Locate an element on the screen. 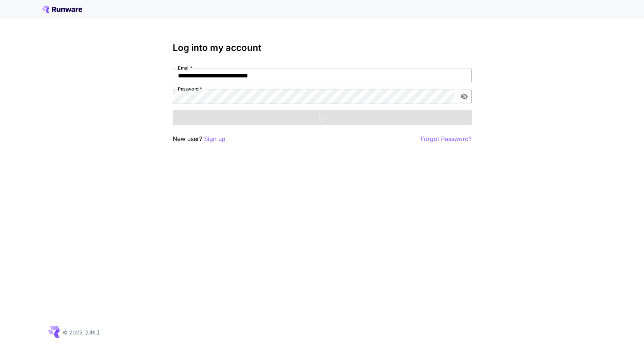 The image size is (644, 346). h3: Log into my account is located at coordinates (323, 48).